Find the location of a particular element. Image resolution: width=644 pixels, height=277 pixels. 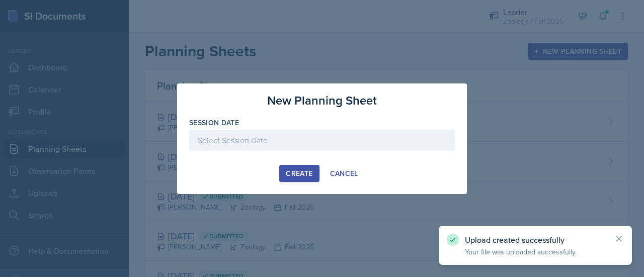

button: Create is located at coordinates (299, 173).